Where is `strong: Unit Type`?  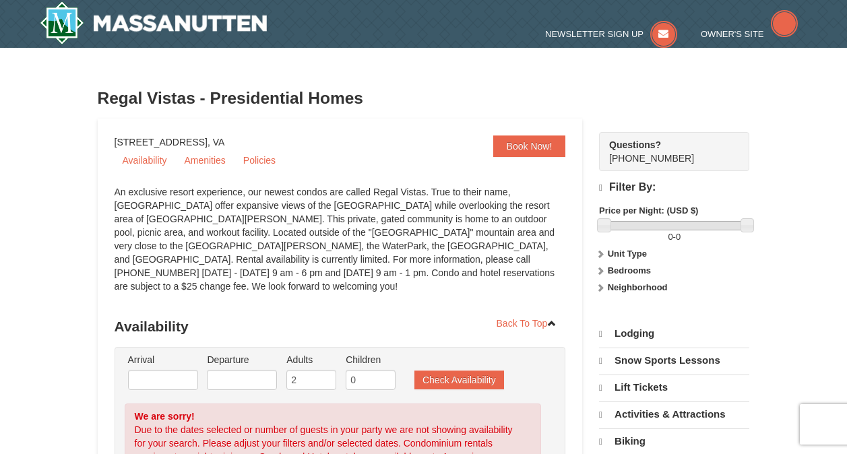
strong: Unit Type is located at coordinates (627, 253).